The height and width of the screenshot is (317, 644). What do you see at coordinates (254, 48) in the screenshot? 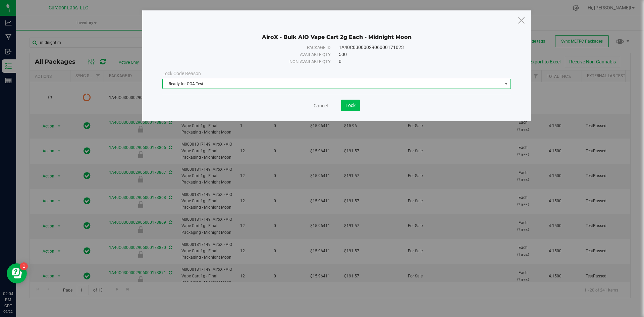
I see `div: Package ID` at bounding box center [254, 48].